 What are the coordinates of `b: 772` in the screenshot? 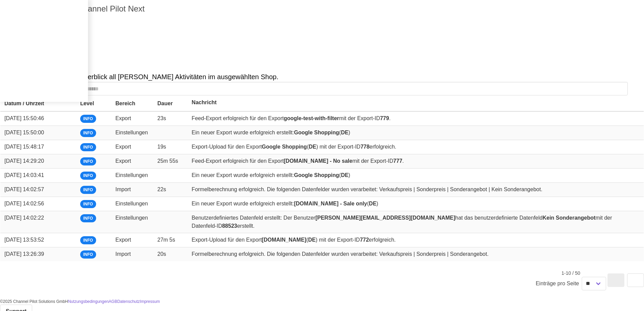 It's located at (364, 239).